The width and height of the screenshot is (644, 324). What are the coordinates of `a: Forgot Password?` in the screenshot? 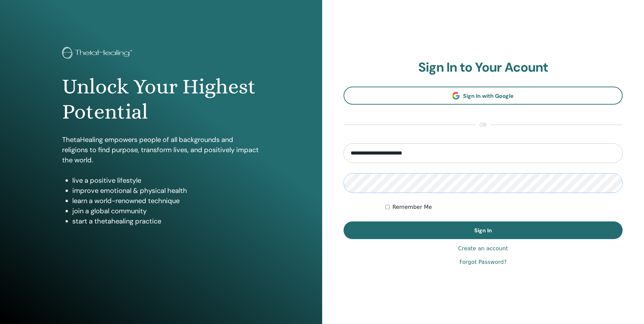 It's located at (483, 262).